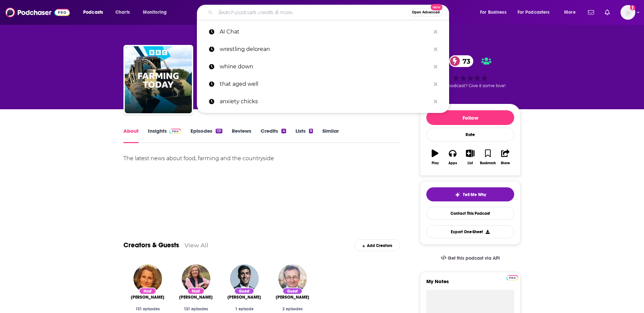 The image size is (644, 313). I want to click on a: whine down, so click(323, 67).